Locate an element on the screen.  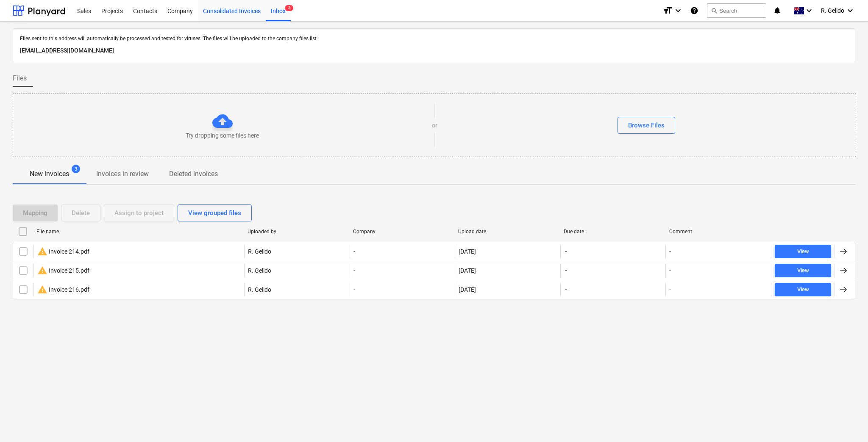
div: File name is located at coordinates (139, 232).